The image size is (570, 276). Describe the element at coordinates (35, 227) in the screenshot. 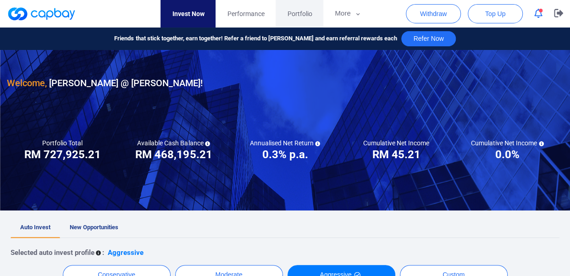

I see `span: Auto Invest` at that location.